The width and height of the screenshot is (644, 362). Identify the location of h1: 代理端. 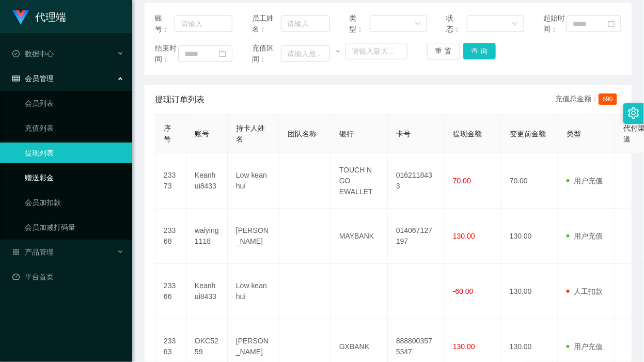
(51, 17).